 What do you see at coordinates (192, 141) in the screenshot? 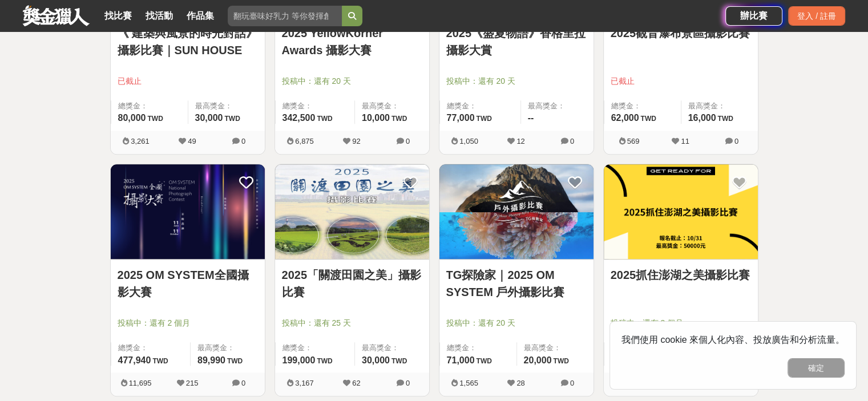
I see `span: 49` at bounding box center [192, 141].